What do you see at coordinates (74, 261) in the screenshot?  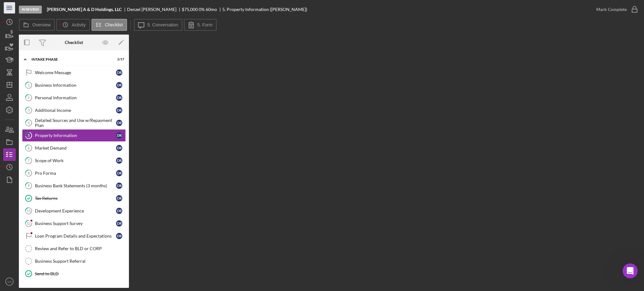 I see `a: Business Support Referral` at bounding box center [74, 261].